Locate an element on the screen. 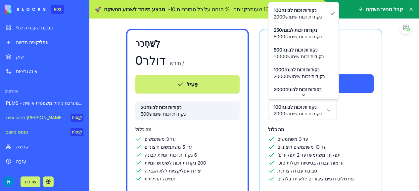  font: 5000 is located at coordinates (279, 36).